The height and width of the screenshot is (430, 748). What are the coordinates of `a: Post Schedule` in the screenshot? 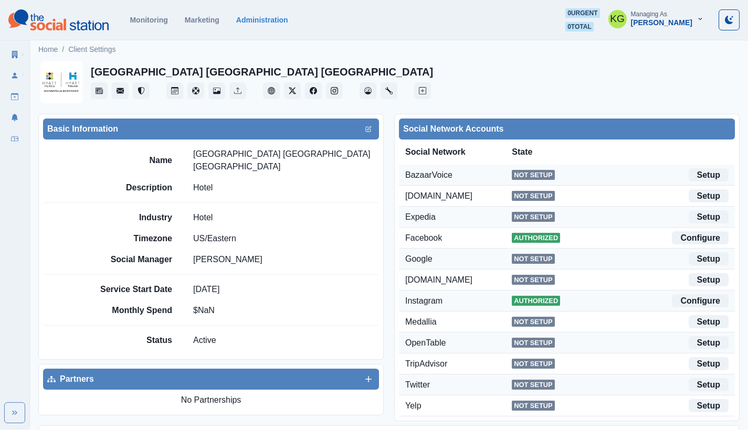 It's located at (175, 91).